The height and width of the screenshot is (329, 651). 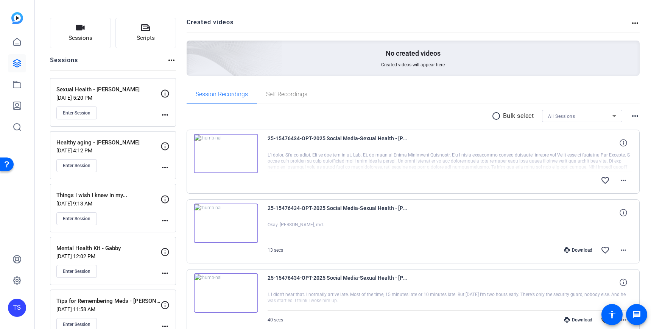 I want to click on span: Scripts, so click(x=146, y=38).